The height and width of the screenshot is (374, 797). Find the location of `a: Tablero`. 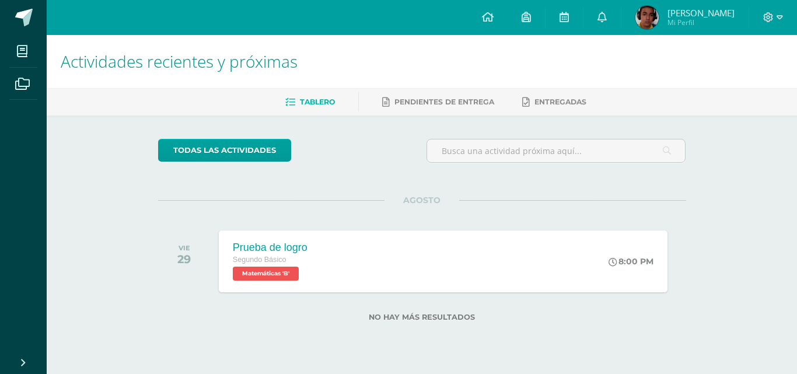

a: Tablero is located at coordinates (310, 102).